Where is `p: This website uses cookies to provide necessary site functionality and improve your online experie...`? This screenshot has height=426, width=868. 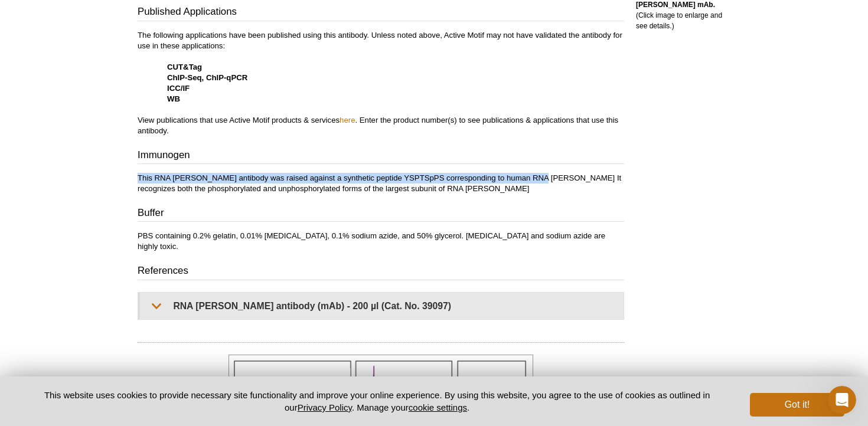
p: This website uses cookies to provide necessary site functionality and improve your online experie... is located at coordinates (377, 401).